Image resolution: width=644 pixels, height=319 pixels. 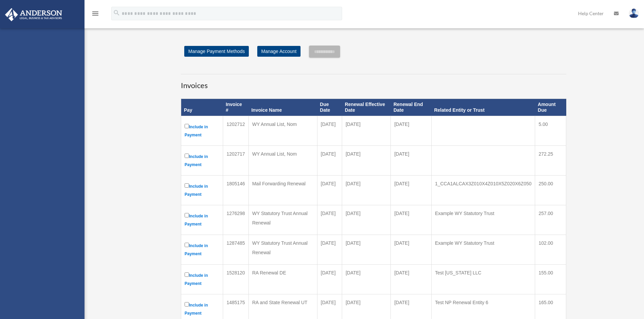 I want to click on td: 5.00, so click(x=551, y=131).